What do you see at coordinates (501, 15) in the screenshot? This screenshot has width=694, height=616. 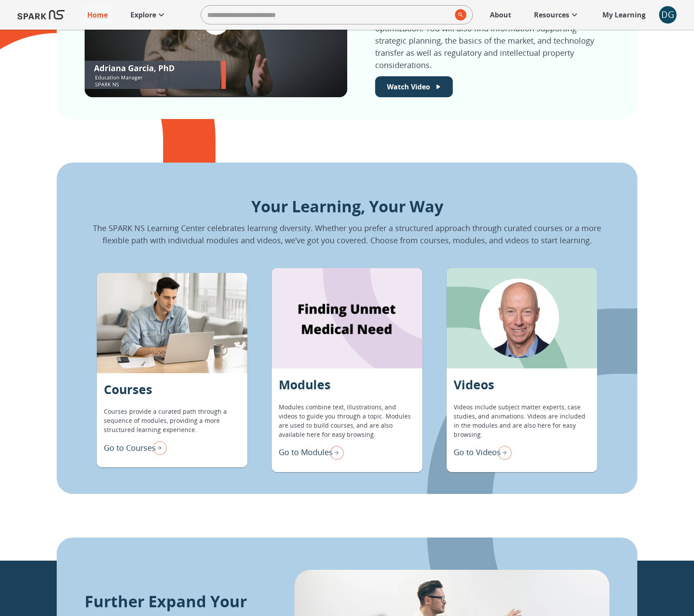 I see `p: About` at bounding box center [501, 15].